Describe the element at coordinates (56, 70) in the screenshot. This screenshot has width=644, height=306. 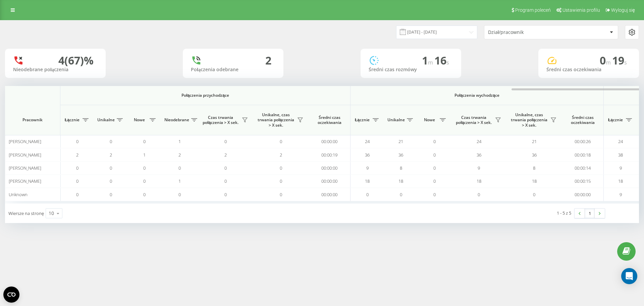
I see `div: Nieodebrane połączenia` at that location.